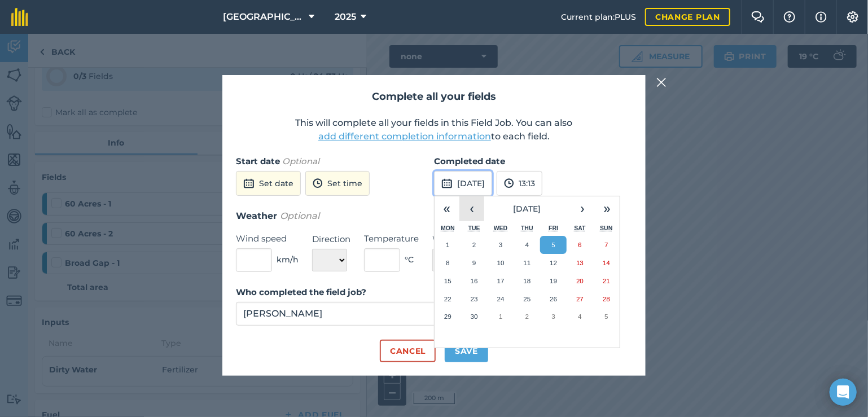 Image resolution: width=868 pixels, height=417 pixels. Describe the element at coordinates (580, 262) in the screenshot. I see `abbr: 13 September 2025` at that location.